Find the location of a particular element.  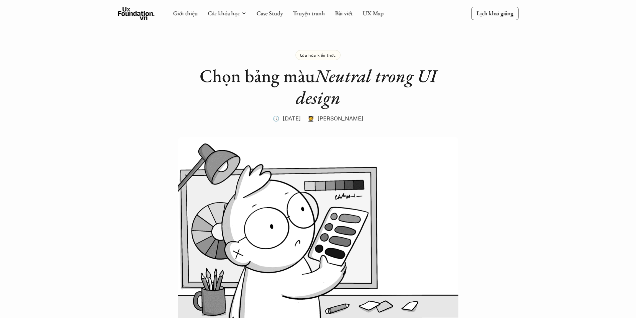

a: UX Map is located at coordinates (373, 13).